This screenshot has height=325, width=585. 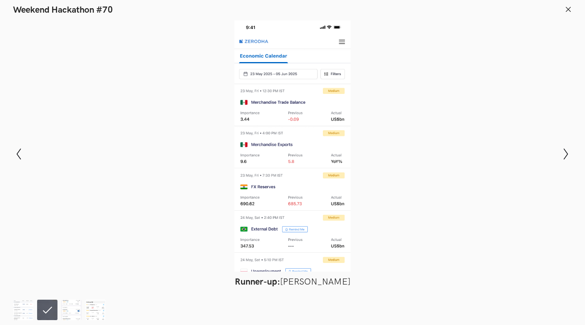 I want to click on img: Weekend_Hackathon_70_-_Sreehari_Ravindran.png, so click(x=71, y=309).